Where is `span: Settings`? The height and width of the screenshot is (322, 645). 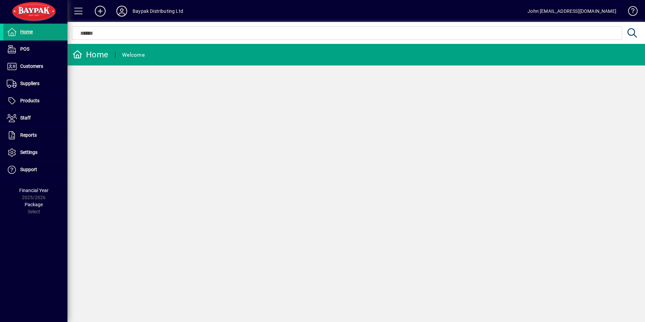
span: Settings is located at coordinates (29, 152).